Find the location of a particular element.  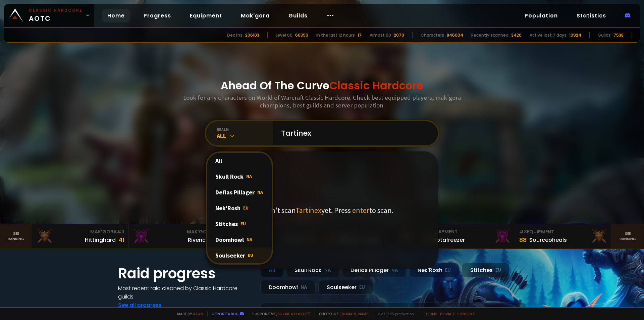

div: Level 60 is located at coordinates (284, 35).